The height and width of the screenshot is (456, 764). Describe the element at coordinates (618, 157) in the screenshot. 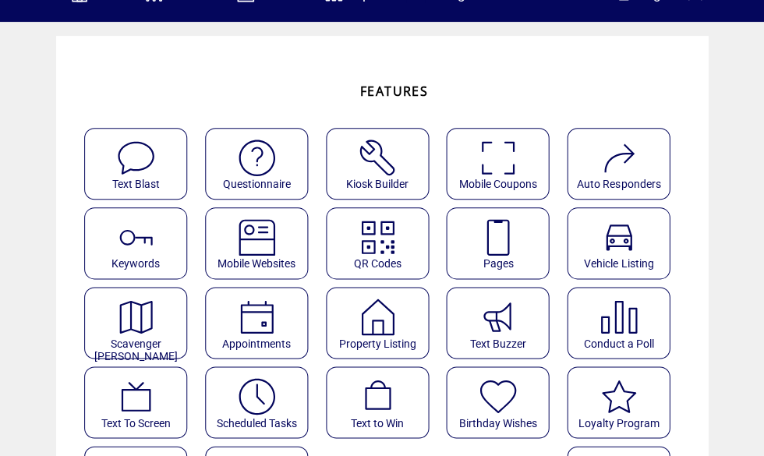

I see `img: auto-responders.svg` at that location.